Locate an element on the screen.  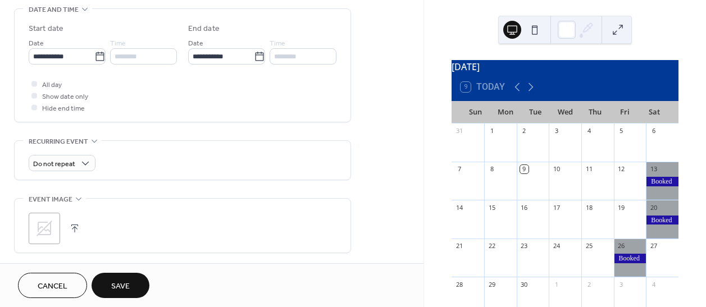
div: 13 is located at coordinates (653, 169).